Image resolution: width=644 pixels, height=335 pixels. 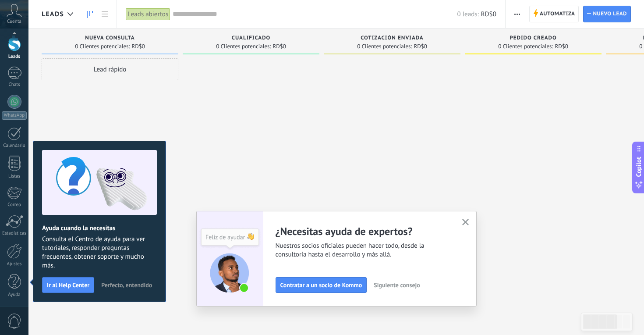 What do you see at coordinates (554, 14) in the screenshot?
I see `a: Automatiza` at bounding box center [554, 14].